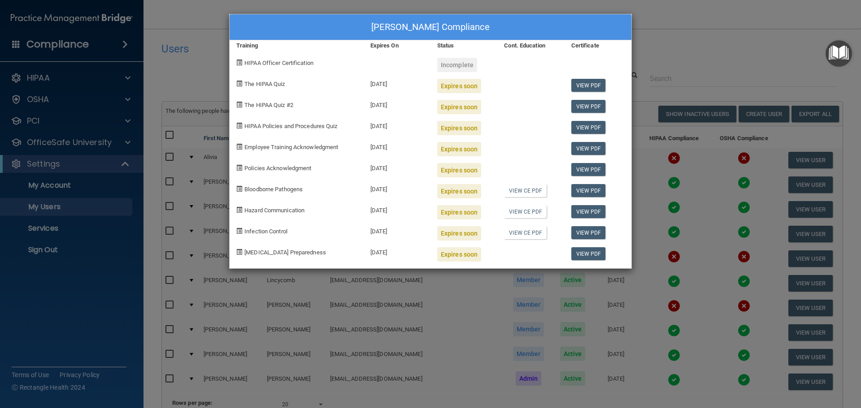 This screenshot has height=408, width=861. What do you see at coordinates (457, 65) in the screenshot?
I see `div: Incomplete` at bounding box center [457, 65].